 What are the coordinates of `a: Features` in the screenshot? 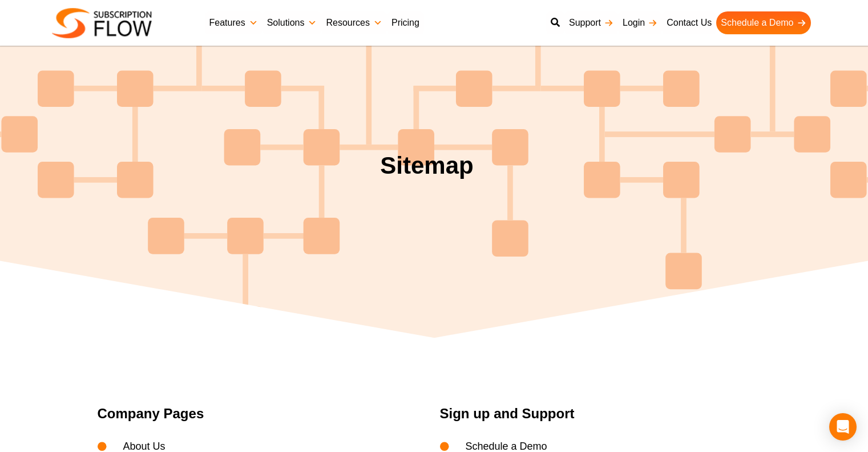 It's located at (233, 23).